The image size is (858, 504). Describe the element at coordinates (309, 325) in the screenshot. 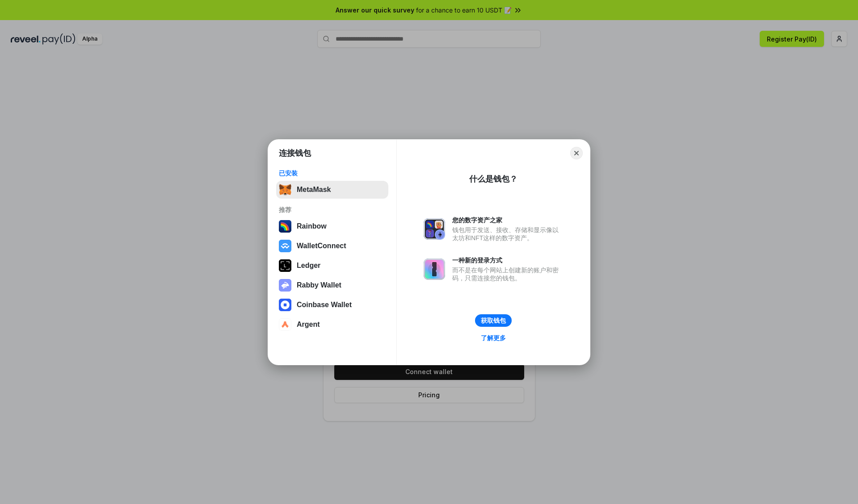

I see `div: Argent` at that location.